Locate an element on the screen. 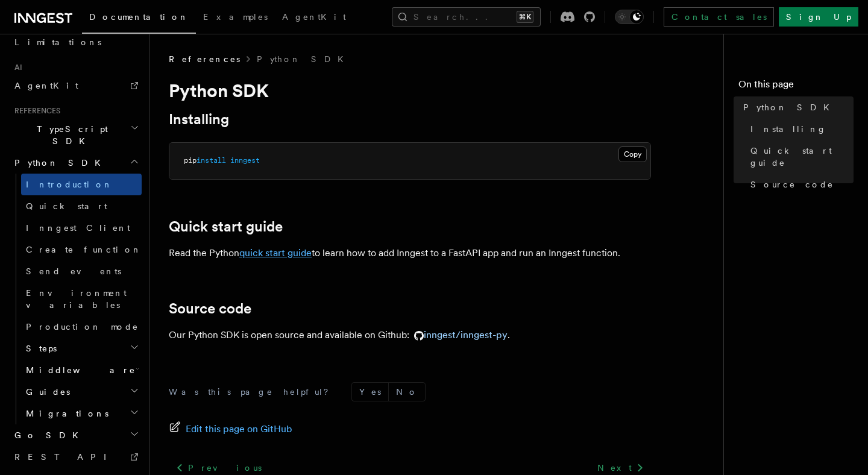 This screenshot has height=475, width=868. span: inngest is located at coordinates (245, 160).